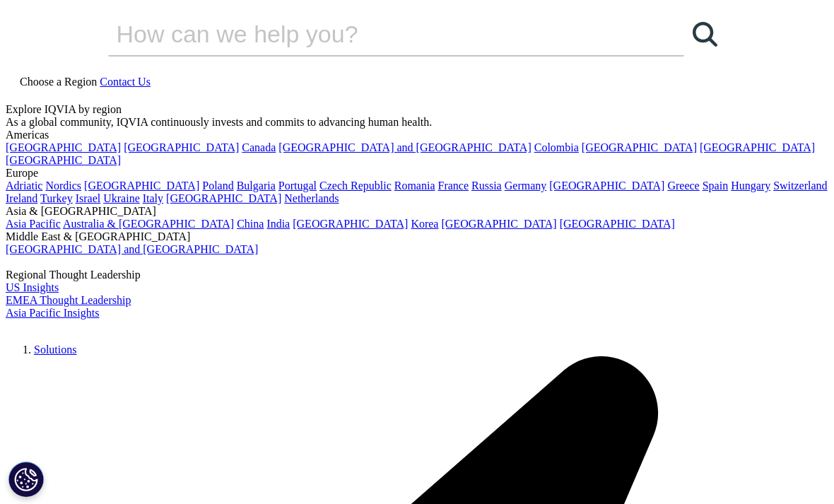 The image size is (834, 504). What do you see at coordinates (57, 198) in the screenshot?
I see `a: Turkey` at bounding box center [57, 198].